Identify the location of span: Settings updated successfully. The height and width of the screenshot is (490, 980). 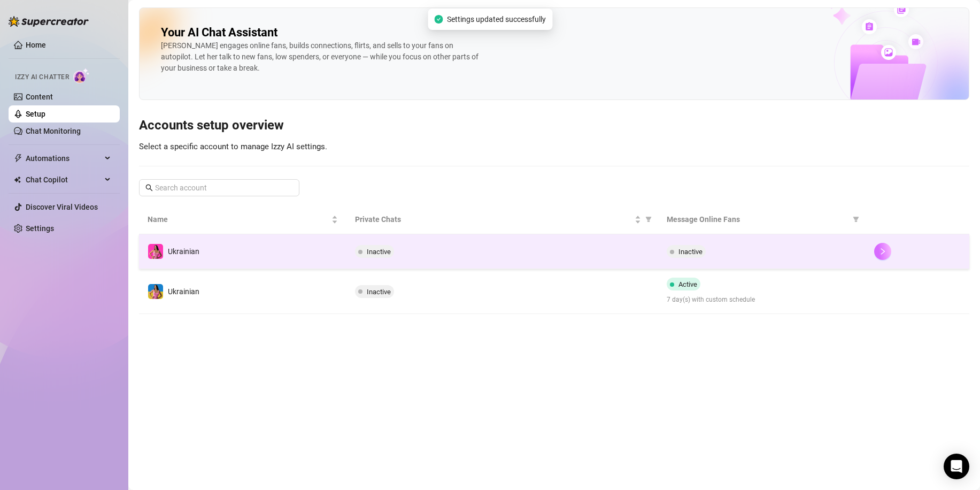
(496, 19).